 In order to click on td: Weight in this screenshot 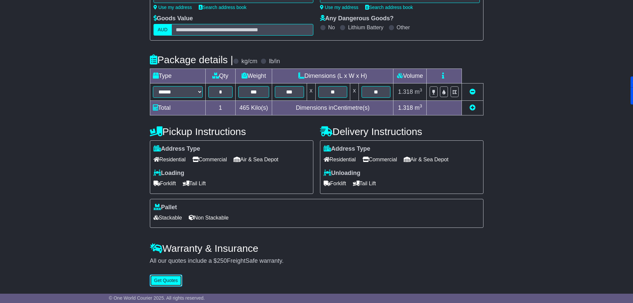, I will do `click(254, 76)`.